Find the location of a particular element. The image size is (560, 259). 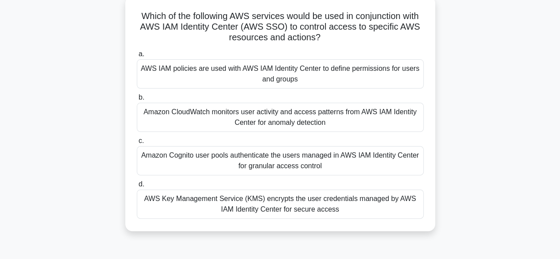

div: AWS Key Management Service (KMS) encrypts the user credentials managed by AWS IAM Identity Center... is located at coordinates (280, 204).